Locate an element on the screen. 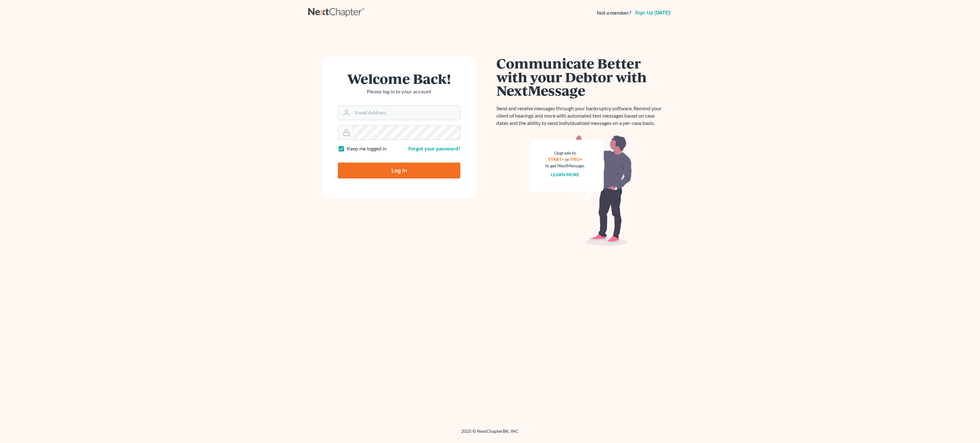  a: Forgot your password? is located at coordinates (434, 148).